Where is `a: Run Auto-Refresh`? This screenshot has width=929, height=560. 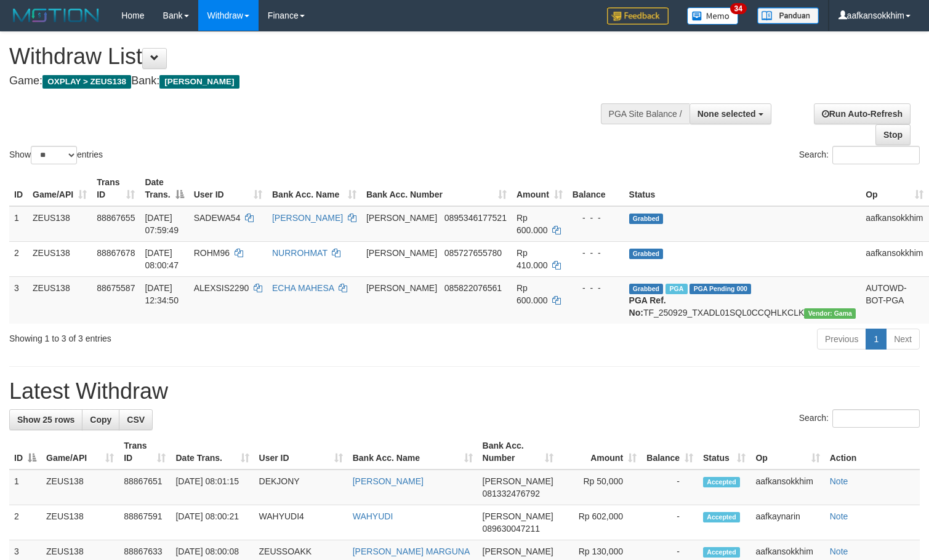
a: Run Auto-Refresh is located at coordinates (861, 114).